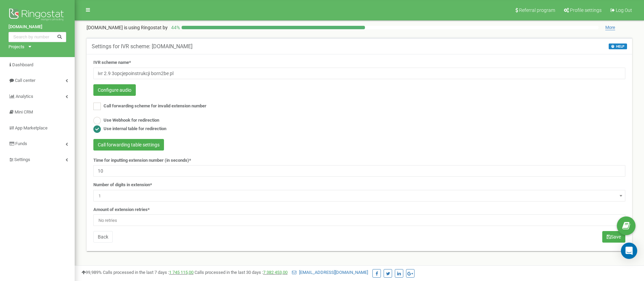  Describe the element at coordinates (123, 185) in the screenshot. I see `label: Number of digits in extension*` at that location.